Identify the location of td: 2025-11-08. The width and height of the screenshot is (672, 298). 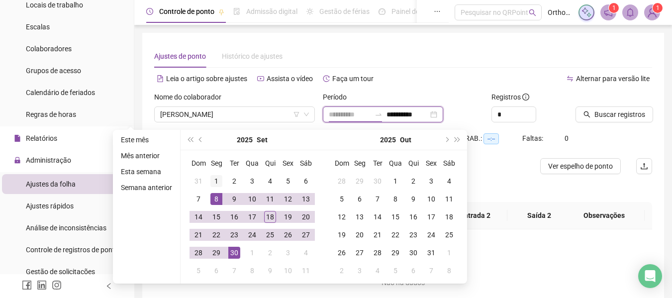
(449, 270).